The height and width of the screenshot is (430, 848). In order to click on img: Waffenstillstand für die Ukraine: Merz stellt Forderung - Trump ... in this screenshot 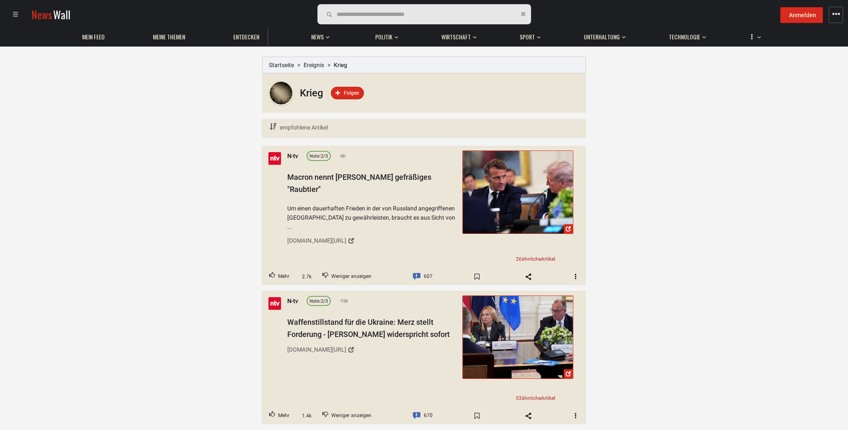, I will do `click(517, 337)`.